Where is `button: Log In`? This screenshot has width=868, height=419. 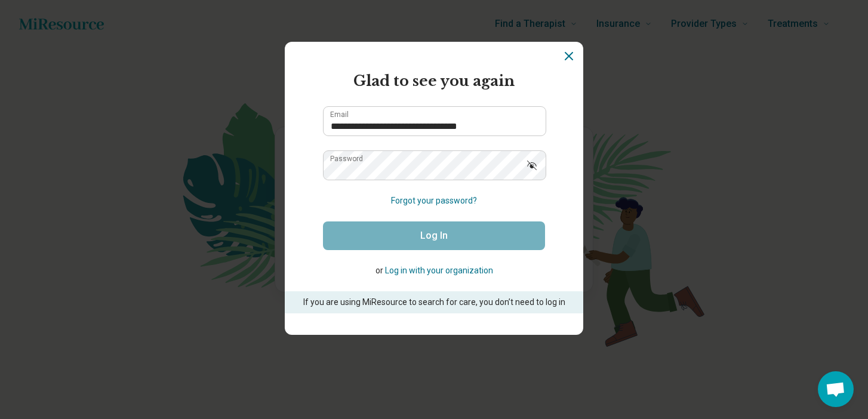 button: Log In is located at coordinates (434, 236).